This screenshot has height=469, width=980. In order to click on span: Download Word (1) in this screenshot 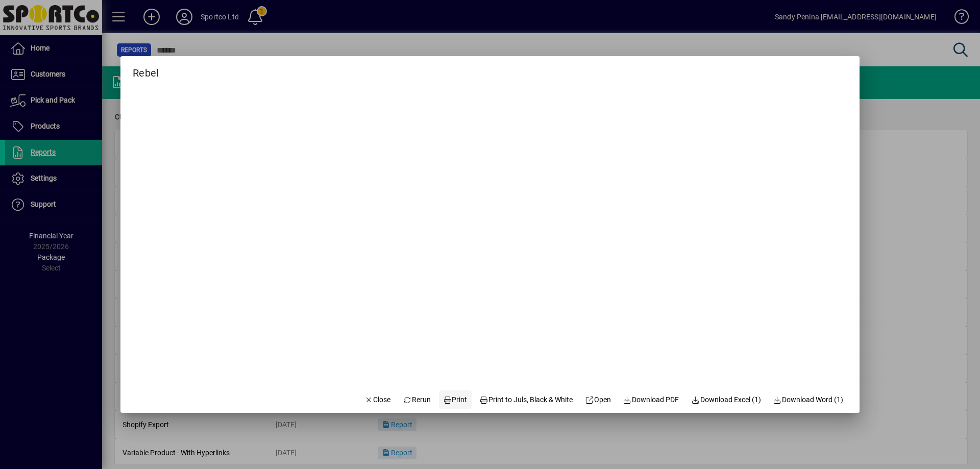, I will do `click(809, 400)`.